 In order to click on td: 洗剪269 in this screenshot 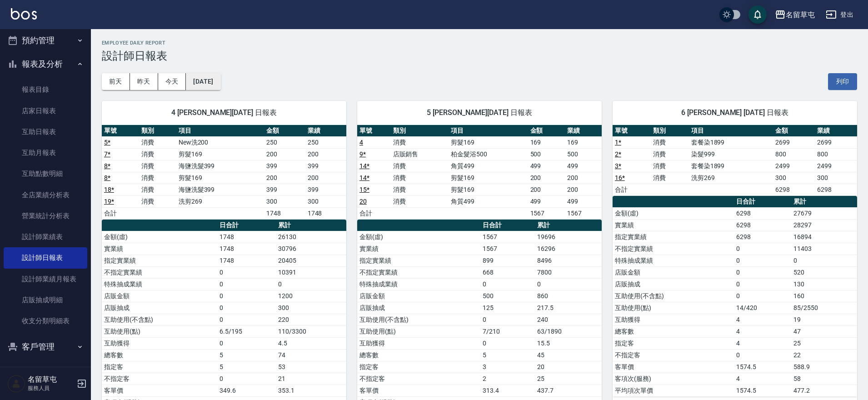, I will do `click(731, 177)`.